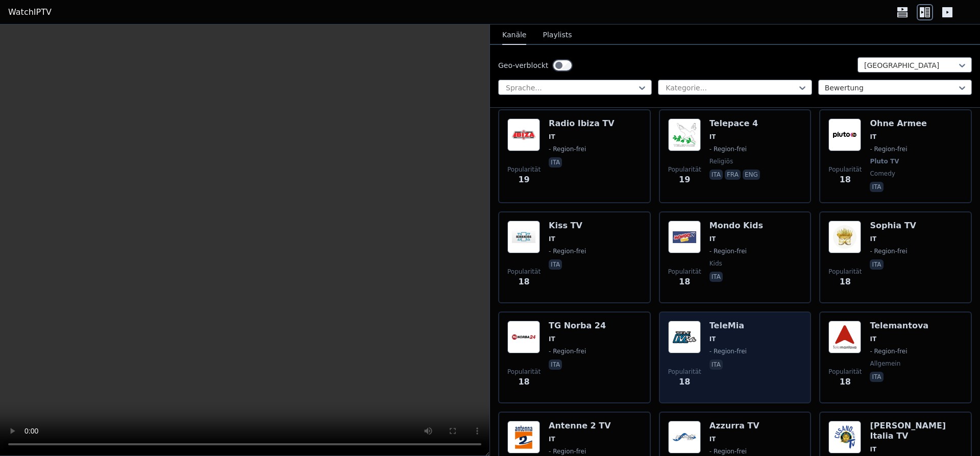 This screenshot has width=980, height=456. What do you see at coordinates (514, 35) in the screenshot?
I see `button: Kanäle` at bounding box center [514, 35].